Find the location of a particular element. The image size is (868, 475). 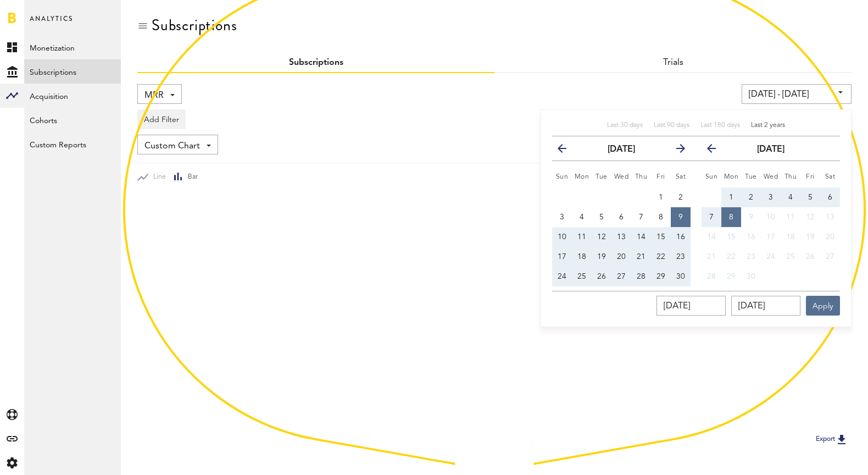

button: 28 is located at coordinates (641, 277).